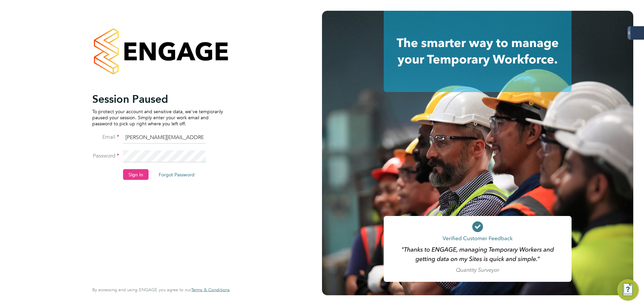 The width and height of the screenshot is (644, 306). I want to click on label: Password, so click(106, 155).